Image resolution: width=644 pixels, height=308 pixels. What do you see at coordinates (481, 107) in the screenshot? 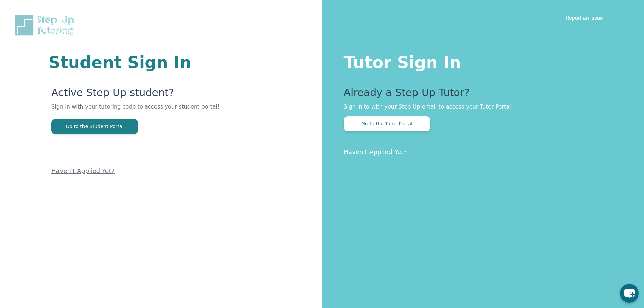
I see `p: Sign in to with your Step Up email to access your Tutor Portal!` at bounding box center [481, 107].